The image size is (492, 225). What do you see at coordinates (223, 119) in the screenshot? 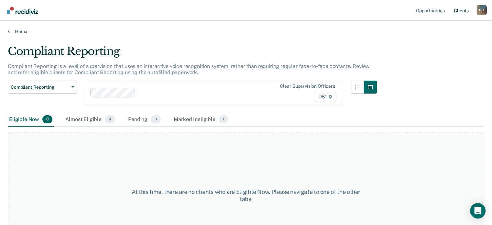
I see `span: 1` at bounding box center [223, 119].